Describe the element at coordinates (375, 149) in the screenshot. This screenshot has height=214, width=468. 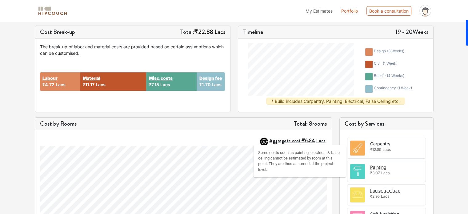
I see `span: ₹12.89` at that location.